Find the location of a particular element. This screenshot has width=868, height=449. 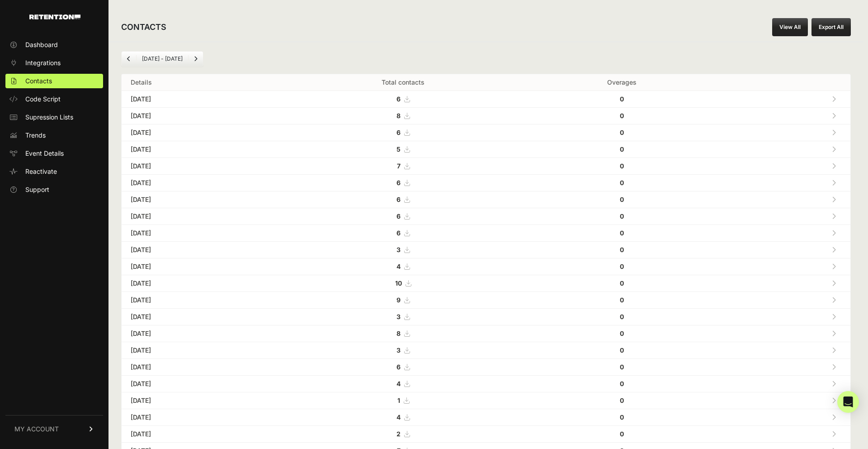

span: MY ACCOUNT is located at coordinates (36, 429).